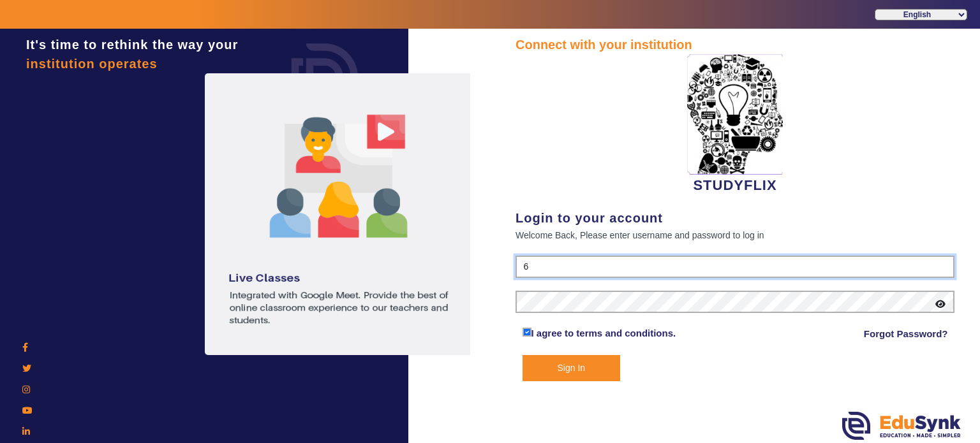 This screenshot has height=443, width=980. Describe the element at coordinates (339, 214) in the screenshot. I see `img: login1.png` at that location.